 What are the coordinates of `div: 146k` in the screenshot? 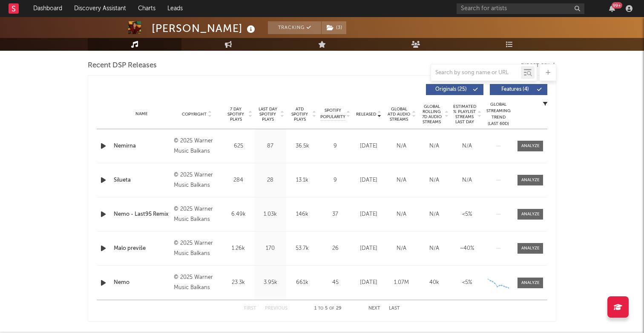 It's located at (302, 215).